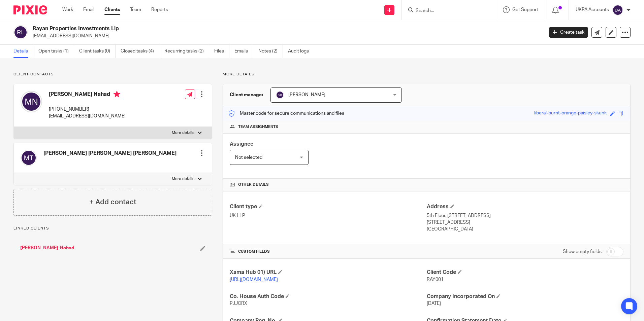  I want to click on span: Not selected, so click(249, 158).